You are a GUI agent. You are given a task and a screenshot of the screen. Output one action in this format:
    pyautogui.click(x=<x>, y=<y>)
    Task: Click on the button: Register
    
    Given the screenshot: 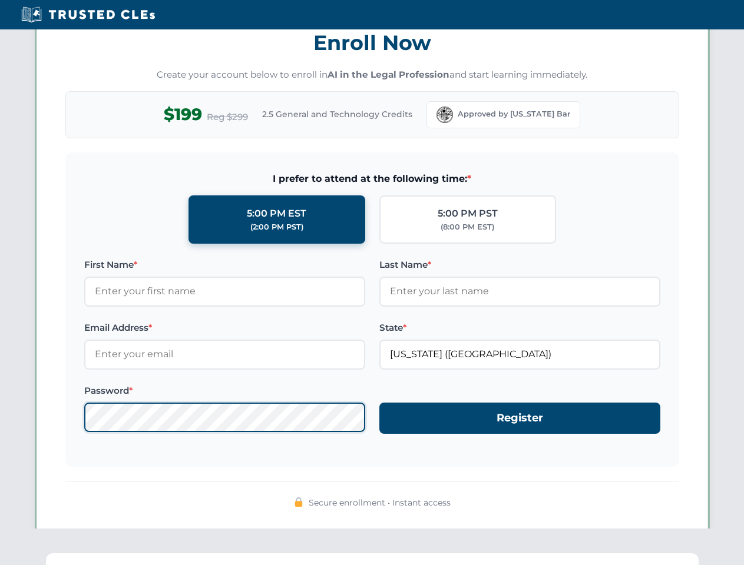 What is the action you would take?
    pyautogui.click(x=520, y=418)
    